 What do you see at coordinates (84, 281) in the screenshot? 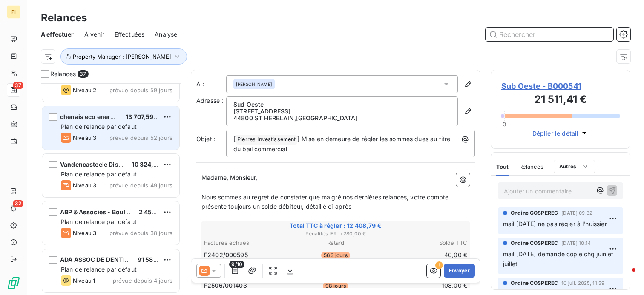
I see `span: Niveau 1` at bounding box center [84, 281].